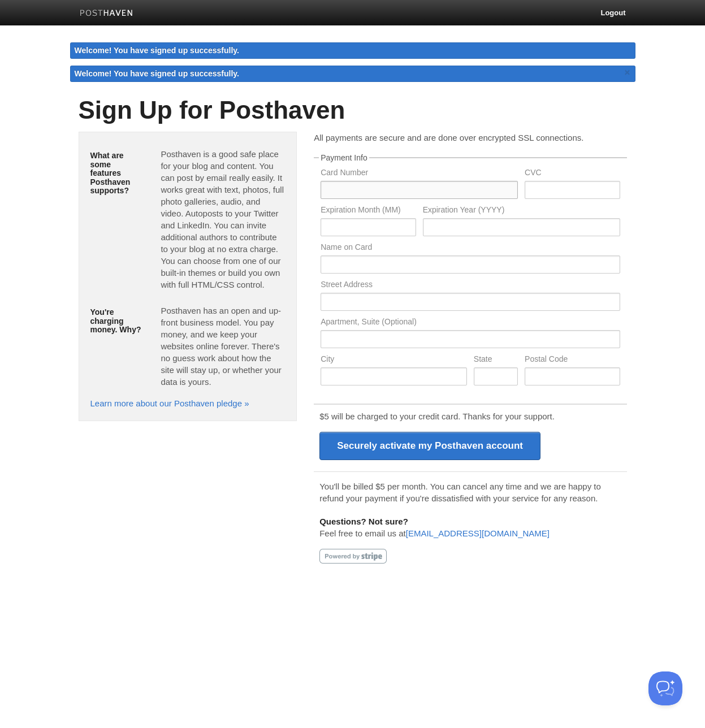 This screenshot has height=728, width=705. I want to click on h5: You're charging money. Why?, so click(117, 321).